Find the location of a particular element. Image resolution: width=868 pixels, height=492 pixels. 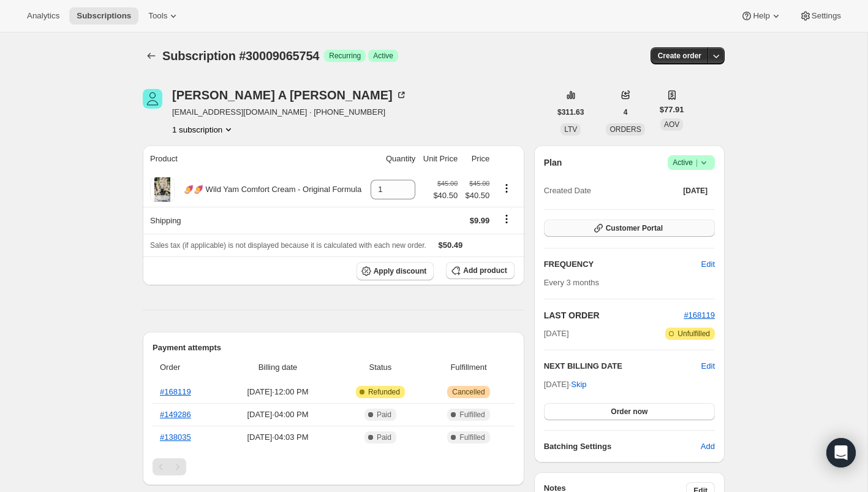

span: Billing date is located at coordinates (279, 367).